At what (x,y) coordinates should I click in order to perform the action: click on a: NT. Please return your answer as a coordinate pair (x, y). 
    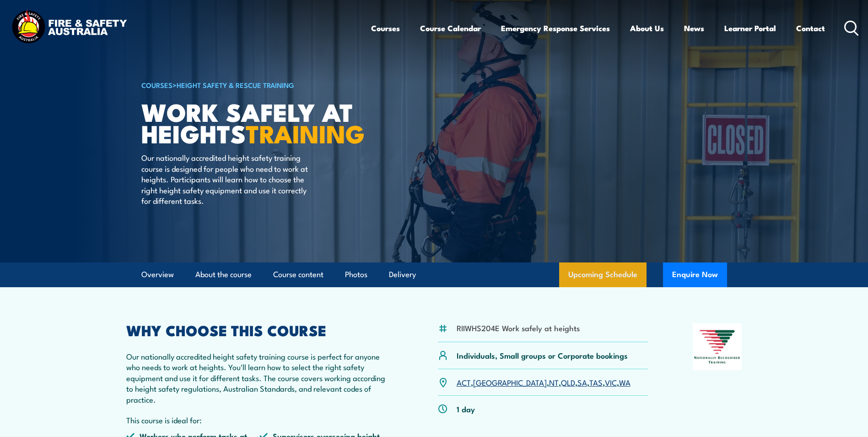
    Looking at the image, I should click on (554, 382).